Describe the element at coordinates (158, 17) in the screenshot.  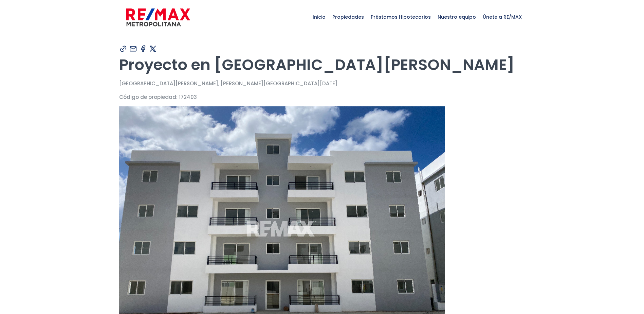
I see `img: remax-metropolitana-logo` at that location.